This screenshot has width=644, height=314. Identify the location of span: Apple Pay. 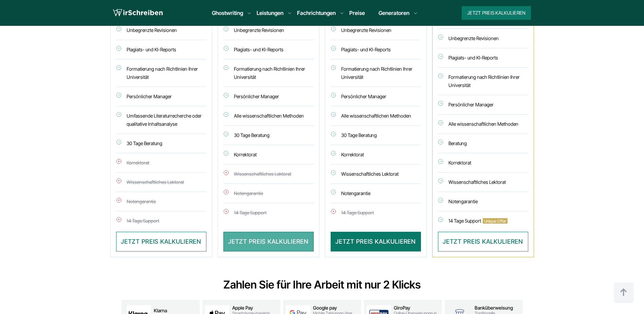
(255, 308).